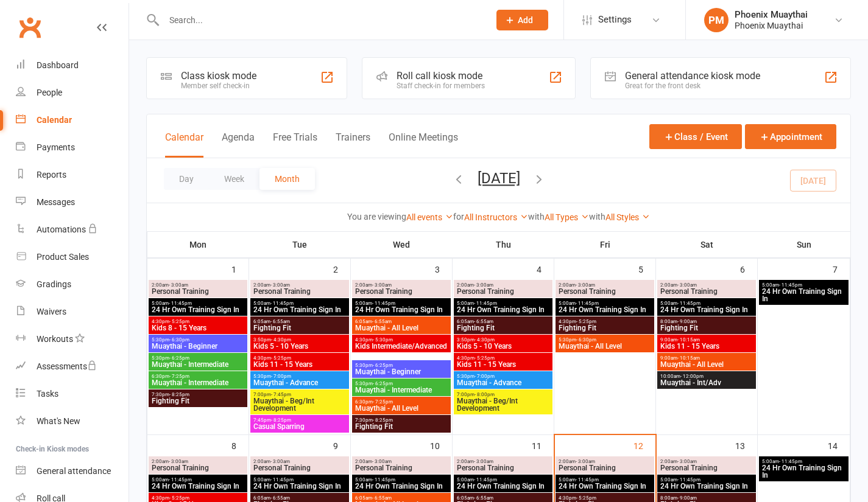 The height and width of the screenshot is (502, 868). What do you see at coordinates (58, 421) in the screenshot?
I see `div: What's New` at bounding box center [58, 421].